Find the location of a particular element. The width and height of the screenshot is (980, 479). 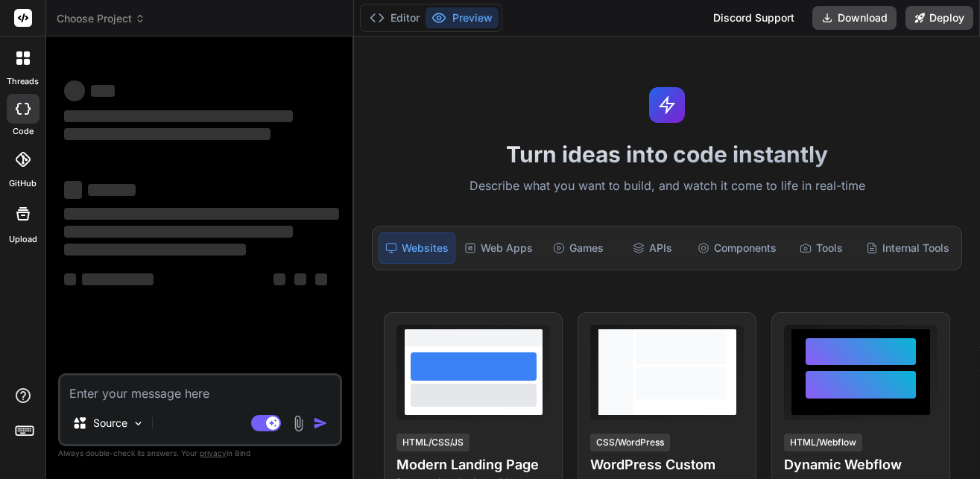

label: GitHub is located at coordinates (22, 183).